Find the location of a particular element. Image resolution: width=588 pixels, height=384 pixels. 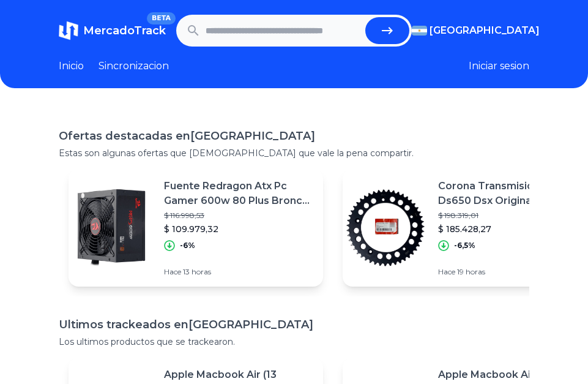

a: Inicio is located at coordinates (71, 66).